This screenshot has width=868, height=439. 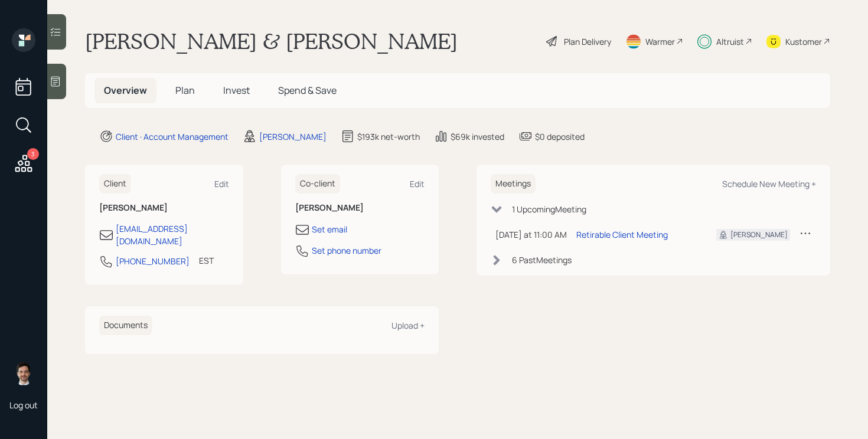 What do you see at coordinates (542, 260) in the screenshot?
I see `div: 6 Past Meeting s` at bounding box center [542, 260].